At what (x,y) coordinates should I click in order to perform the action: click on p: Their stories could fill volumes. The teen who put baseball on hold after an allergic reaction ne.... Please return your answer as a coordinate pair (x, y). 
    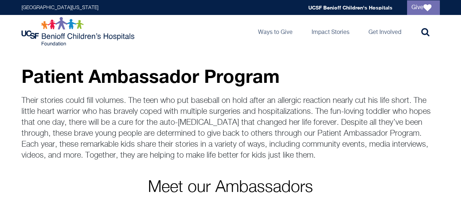
    Looking at the image, I should click on (231, 128).